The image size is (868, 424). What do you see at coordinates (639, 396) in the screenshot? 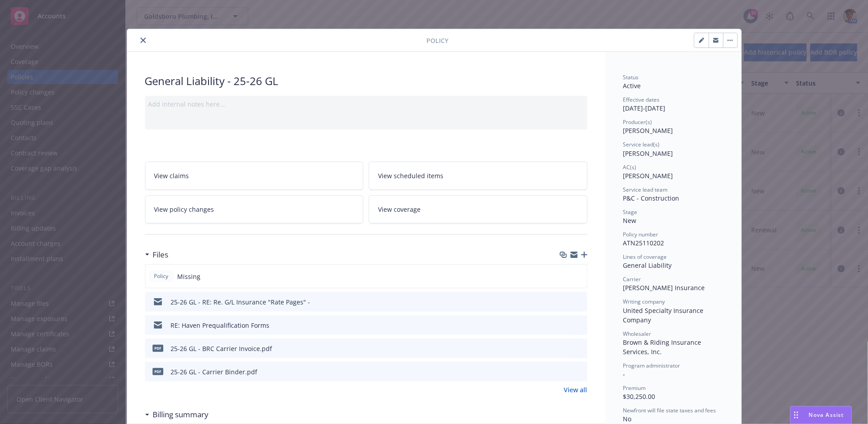
I see `span: $30,250.00` at bounding box center [639, 396].